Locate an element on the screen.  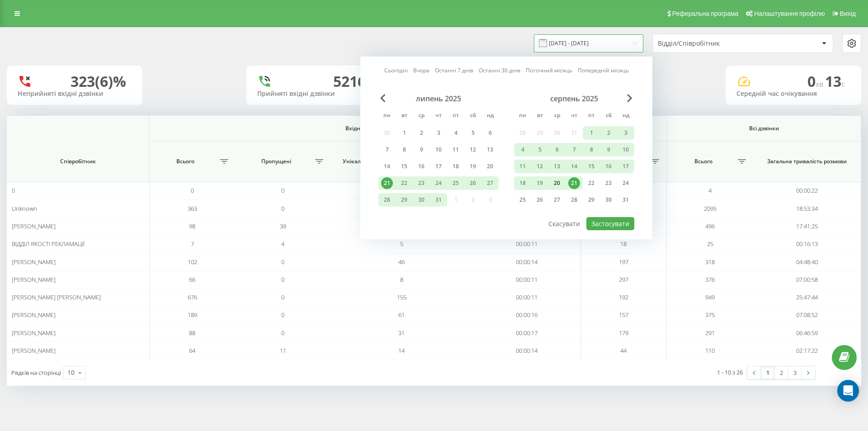
div: сб 5 лип 2025 р. is located at coordinates (473, 133).